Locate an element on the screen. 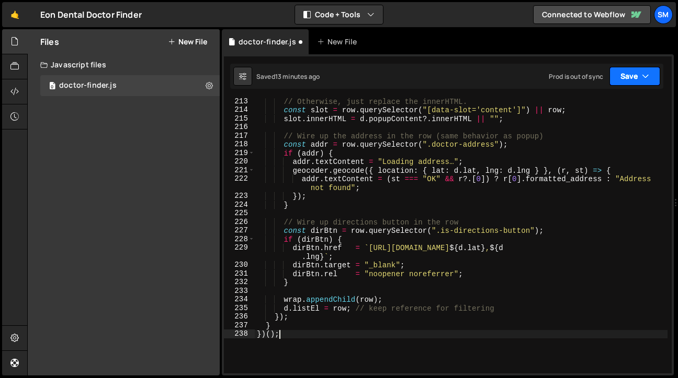 The width and height of the screenshot is (678, 378). div: 232 is located at coordinates (239, 282).